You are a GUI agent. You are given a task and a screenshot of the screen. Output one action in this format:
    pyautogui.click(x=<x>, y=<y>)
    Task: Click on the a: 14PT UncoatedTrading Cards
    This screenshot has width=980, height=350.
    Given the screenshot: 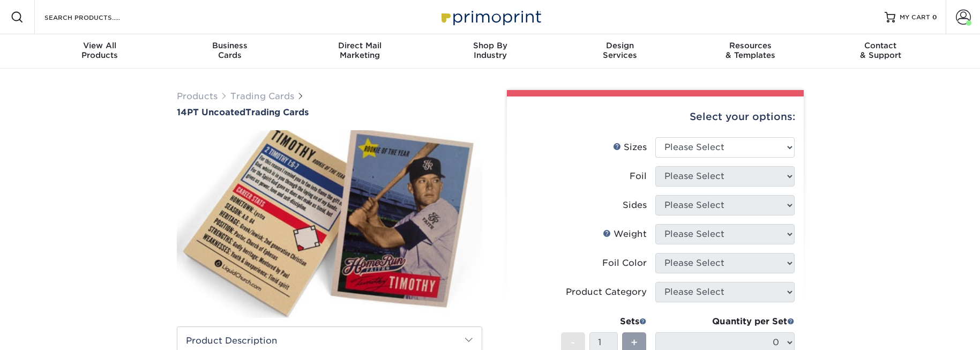 What is the action you would take?
    pyautogui.click(x=329, y=112)
    